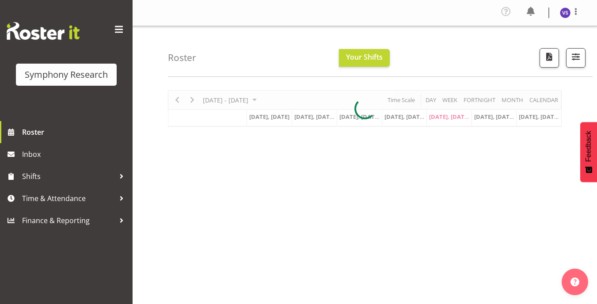  Describe the element at coordinates (549, 58) in the screenshot. I see `button: Download a PDF of the roster according to the set date range.` at that location.